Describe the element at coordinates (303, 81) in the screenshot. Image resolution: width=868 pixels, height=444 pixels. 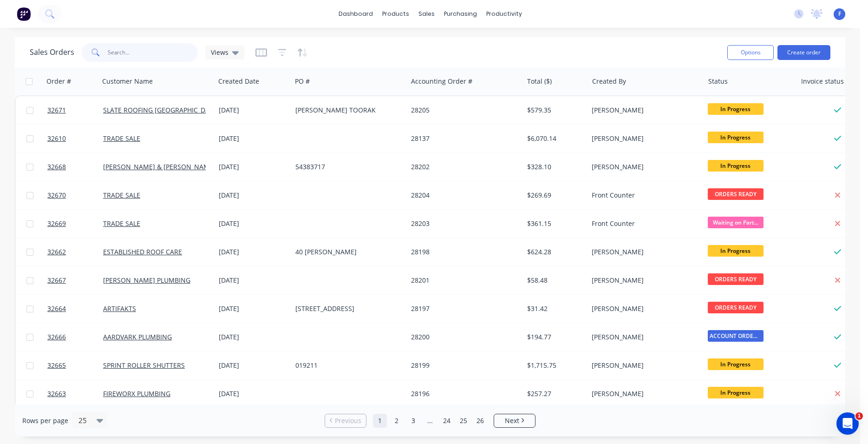
I see `div: PO #` at that location.